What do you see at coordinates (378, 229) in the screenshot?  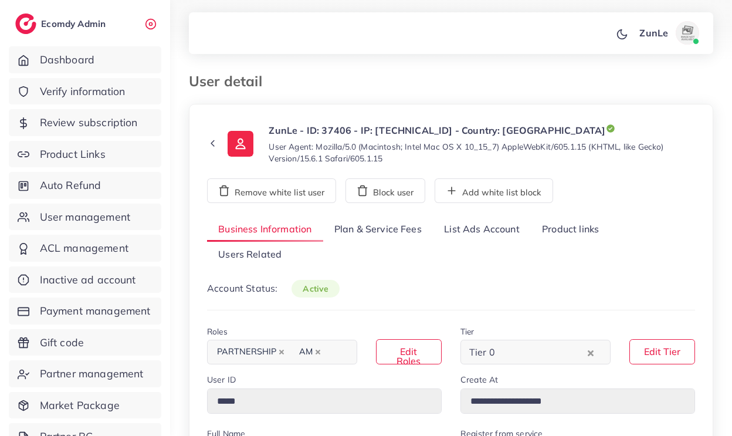 I see `a: Plan & Service Fees` at bounding box center [378, 229].